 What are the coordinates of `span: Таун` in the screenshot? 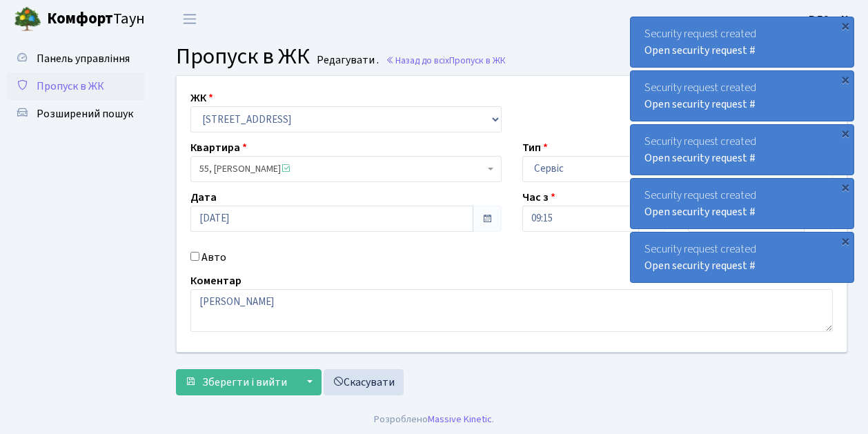 It's located at (96, 19).